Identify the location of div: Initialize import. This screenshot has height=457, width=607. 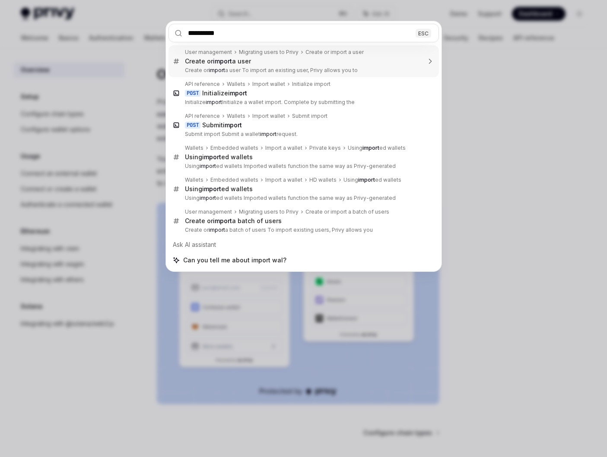
(311, 84).